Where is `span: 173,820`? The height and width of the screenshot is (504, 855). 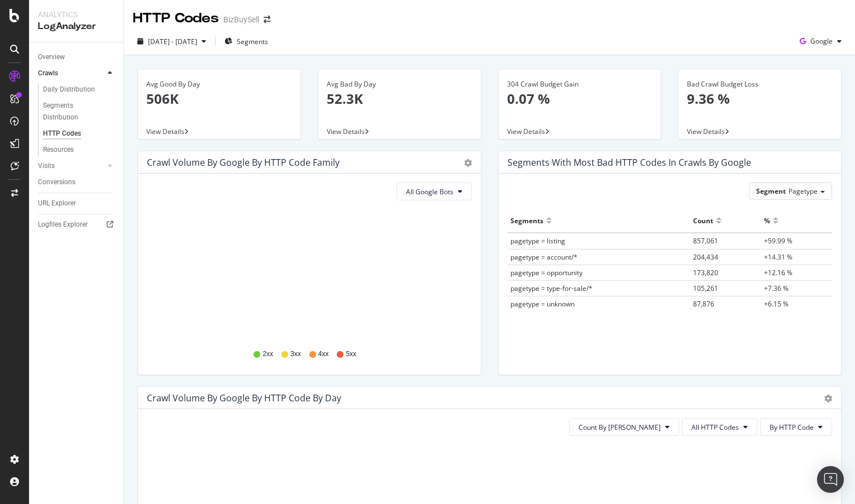 span: 173,820 is located at coordinates (705, 272).